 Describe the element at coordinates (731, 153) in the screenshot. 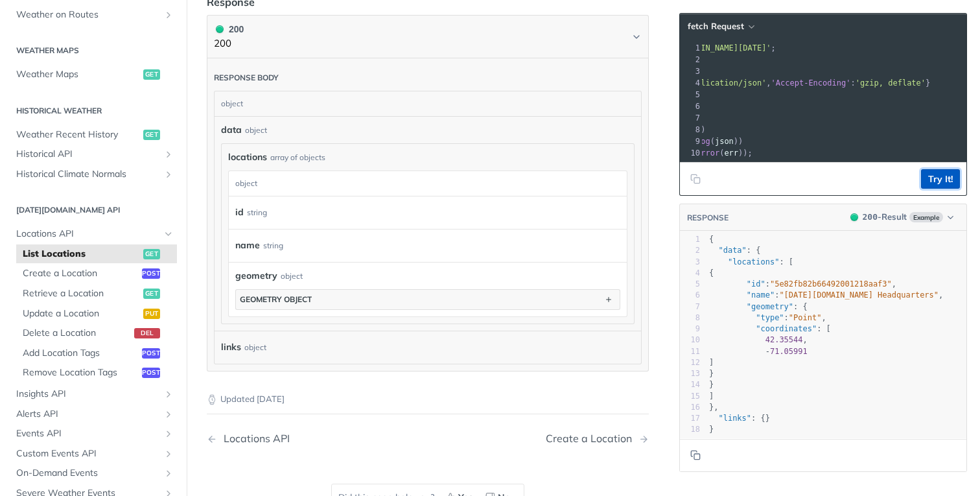

I see `span: err` at that location.